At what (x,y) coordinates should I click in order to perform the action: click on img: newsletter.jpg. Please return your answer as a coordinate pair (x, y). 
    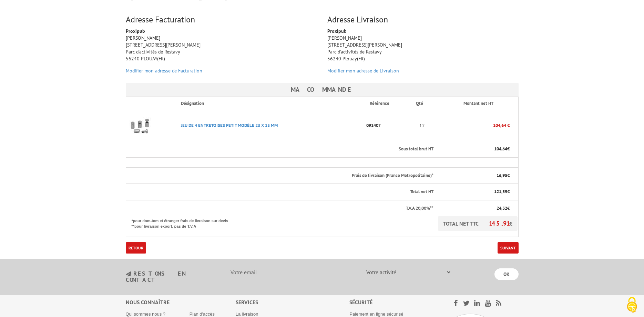
    Looking at the image, I should click on (128, 274).